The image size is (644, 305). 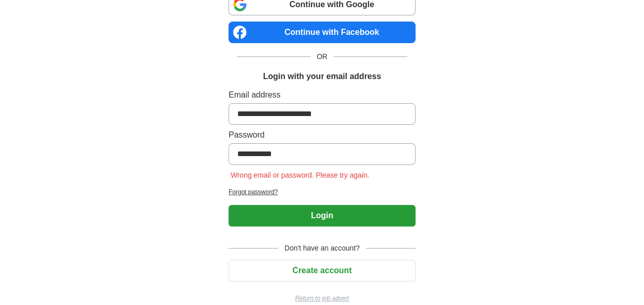 I want to click on a: Return to job advert, so click(x=322, y=298).